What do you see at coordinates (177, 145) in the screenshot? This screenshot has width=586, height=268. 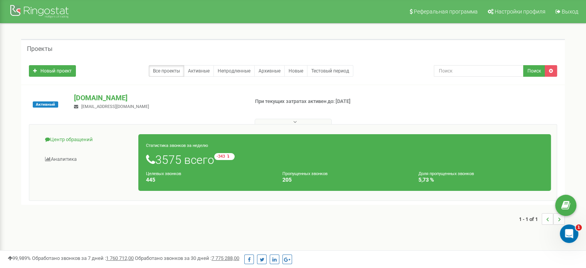 I see `small: Статистика звонков за неделю` at bounding box center [177, 145].